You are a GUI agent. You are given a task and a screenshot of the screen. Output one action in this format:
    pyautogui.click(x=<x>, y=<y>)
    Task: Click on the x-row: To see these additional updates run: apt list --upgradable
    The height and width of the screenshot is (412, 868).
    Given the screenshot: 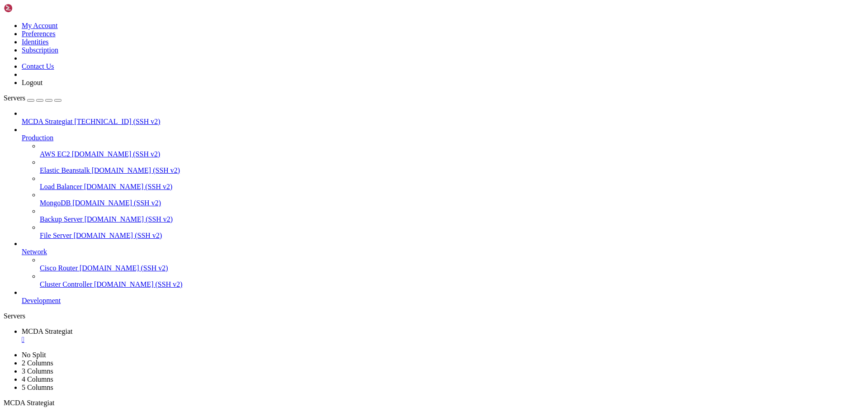 What is the action you would take?
    pyautogui.click(x=377, y=169)
    